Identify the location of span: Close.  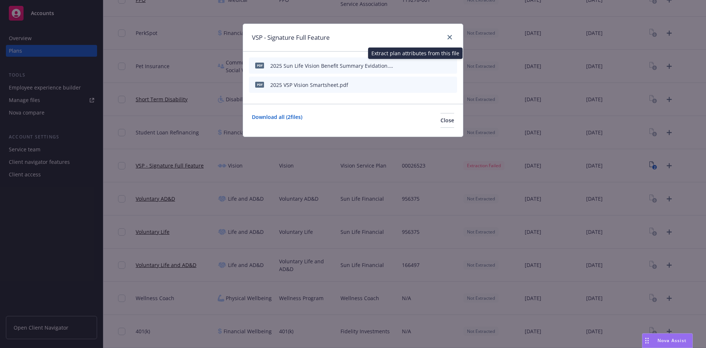
(447, 120).